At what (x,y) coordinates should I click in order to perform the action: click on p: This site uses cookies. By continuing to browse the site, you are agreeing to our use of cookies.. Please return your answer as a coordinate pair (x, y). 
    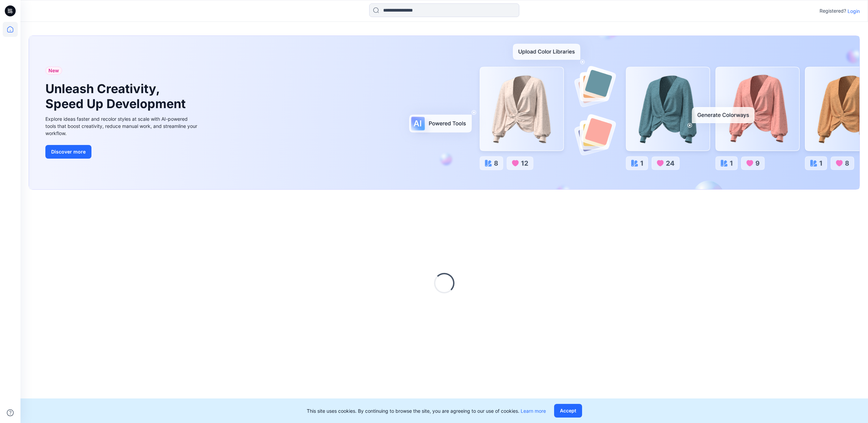
    Looking at the image, I should click on (426, 411).